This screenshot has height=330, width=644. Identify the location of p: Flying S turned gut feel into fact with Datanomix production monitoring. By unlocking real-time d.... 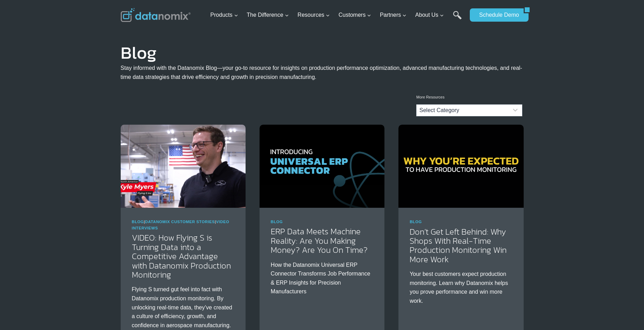
(183, 307).